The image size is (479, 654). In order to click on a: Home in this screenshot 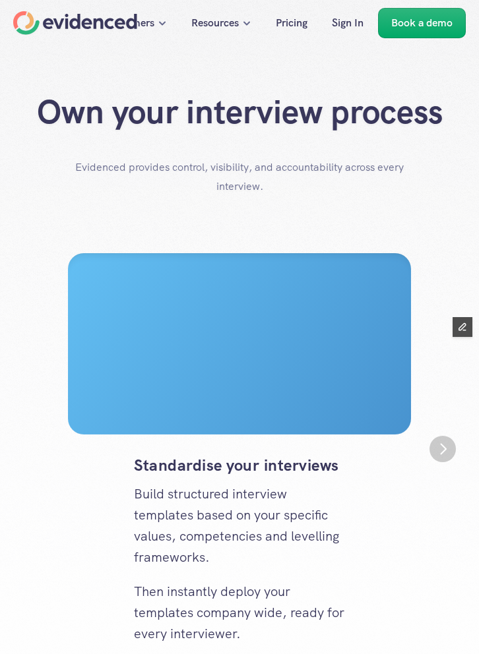, I will do `click(75, 23)`.